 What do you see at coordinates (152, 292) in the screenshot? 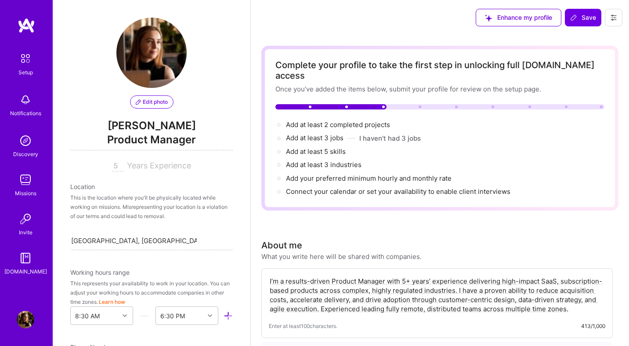
I see `div: This represents your availability to work in your location. You can adjust your working hours to ...` at bounding box center [152, 292].